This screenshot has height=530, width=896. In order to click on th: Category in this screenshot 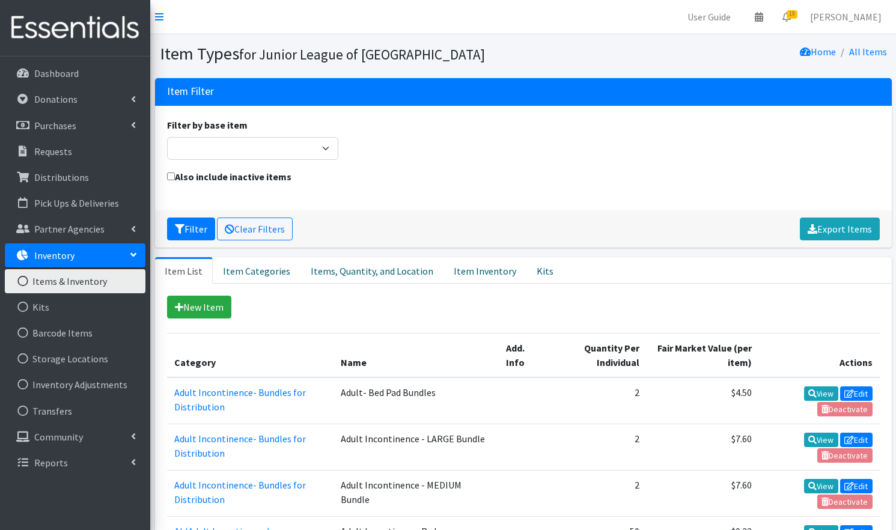, I will do `click(251, 355)`.